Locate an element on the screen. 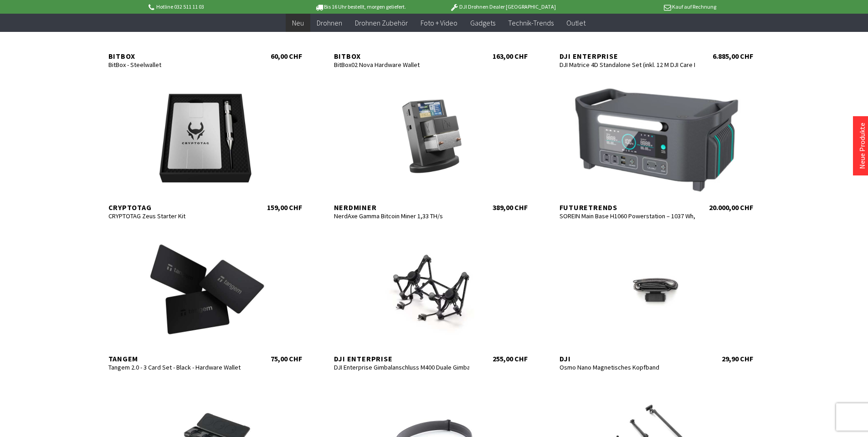  div: DJI Enterprise Gimbalanschluss M400 Duale Gimbal-Verbindung is located at coordinates (402, 367).